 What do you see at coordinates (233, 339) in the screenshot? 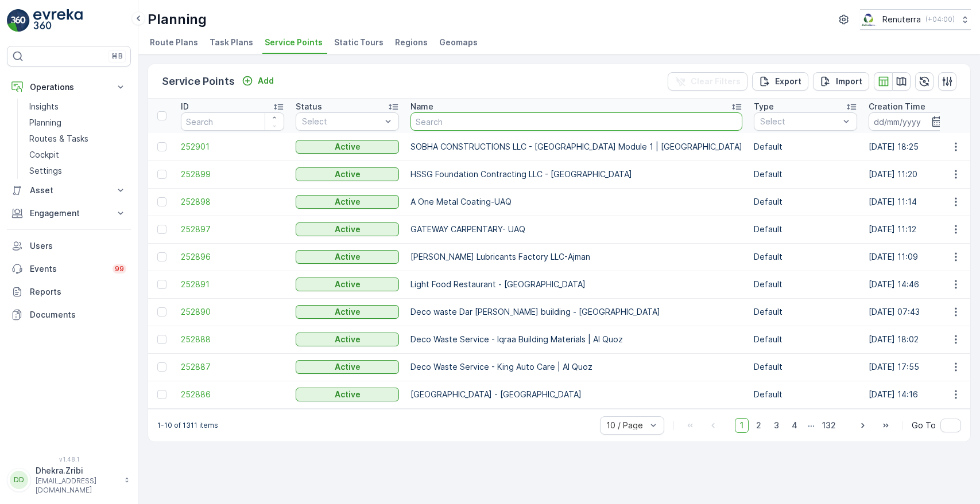
I see `span: 252888` at bounding box center [233, 339].